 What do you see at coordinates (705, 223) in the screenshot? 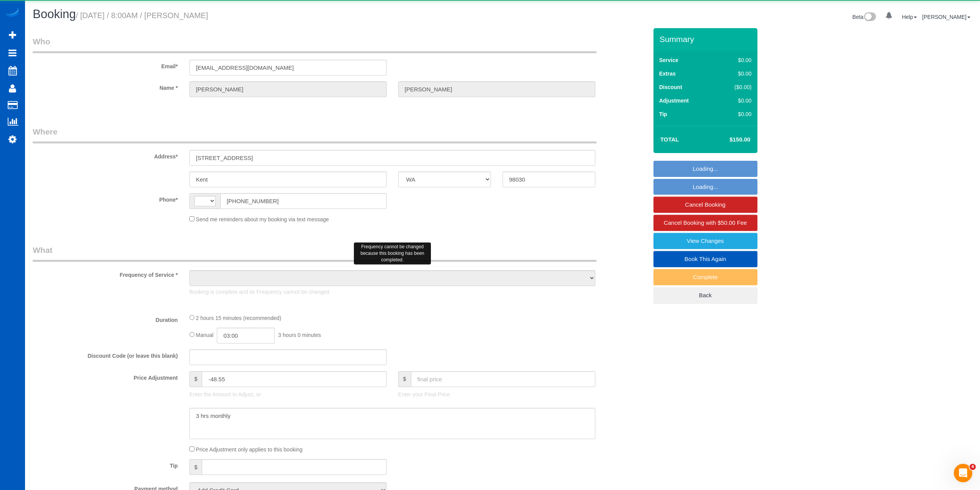
I see `span: Cancel Booking with $50.00 Fee` at bounding box center [705, 223].